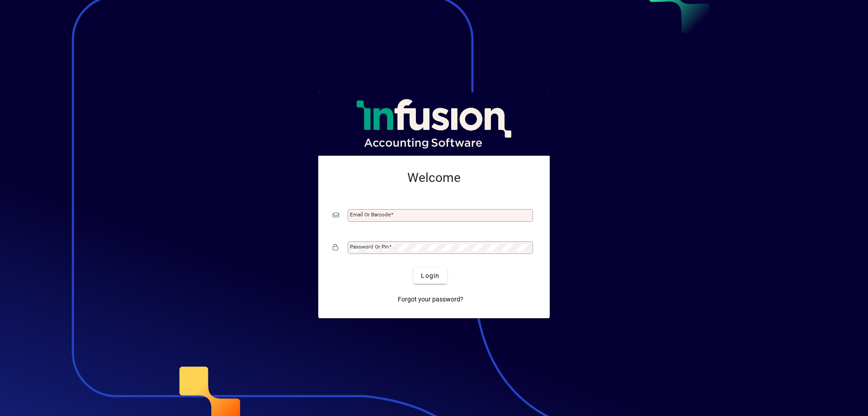 Image resolution: width=868 pixels, height=416 pixels. Describe the element at coordinates (430, 276) in the screenshot. I see `button: Login` at that location.